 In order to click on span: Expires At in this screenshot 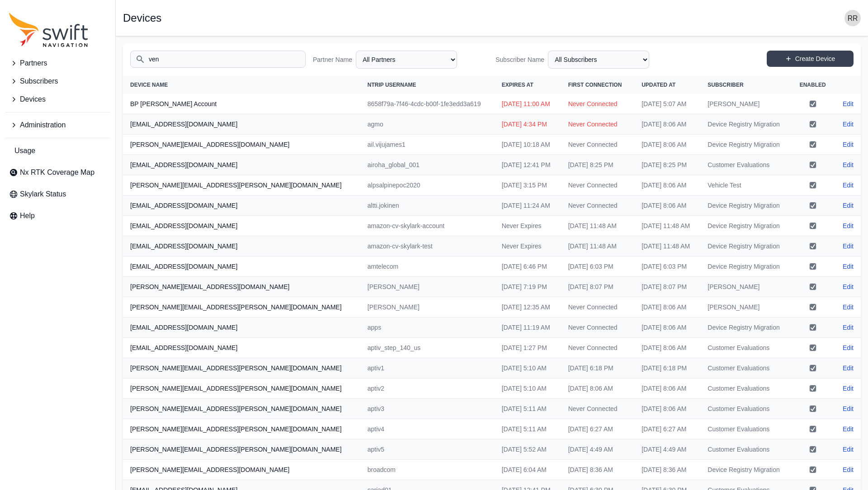, I will do `click(517, 85)`.